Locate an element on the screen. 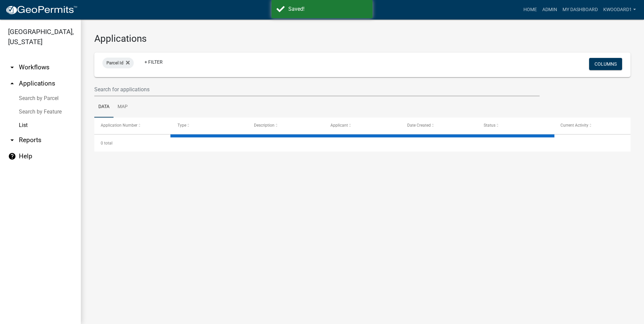  datatable-header-cell: Application Number is located at coordinates (132, 125).